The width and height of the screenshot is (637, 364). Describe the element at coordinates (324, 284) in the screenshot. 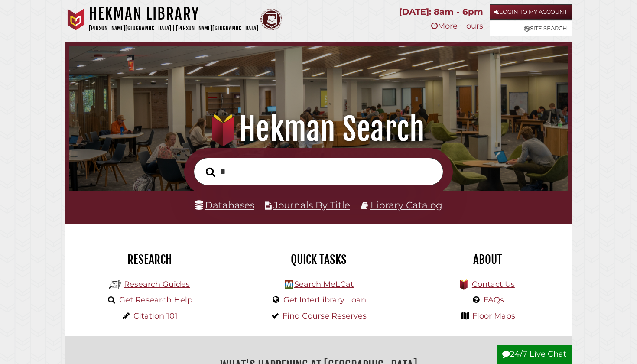

I see `a: Search MeLCat` at that location.